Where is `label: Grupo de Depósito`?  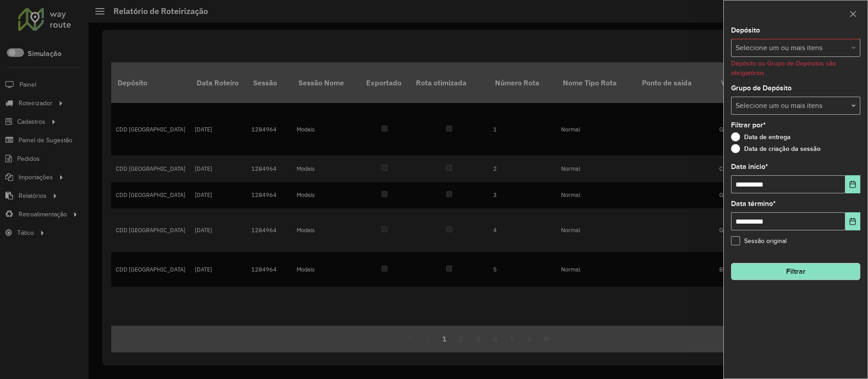 label: Grupo de Depósito is located at coordinates (761, 88).